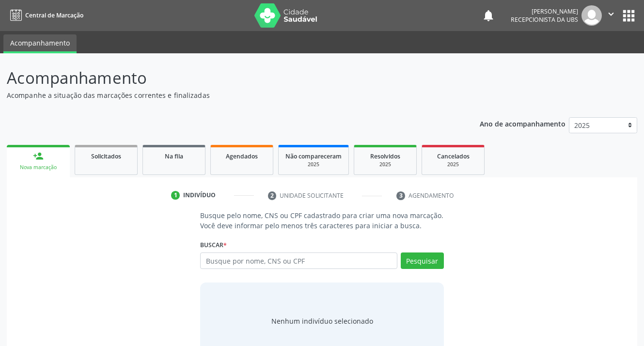 The image size is (644, 346). What do you see at coordinates (313, 156) in the screenshot?
I see `span: Não compareceram` at bounding box center [313, 156].